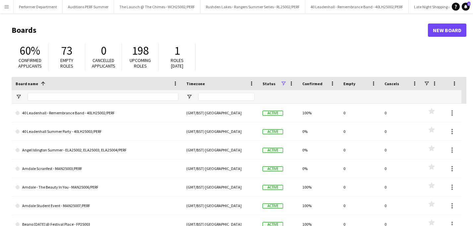 This screenshot has height=226, width=473. What do you see at coordinates (88, 7) in the screenshot?
I see `button: Auditions PERF Summer` at bounding box center [88, 7].